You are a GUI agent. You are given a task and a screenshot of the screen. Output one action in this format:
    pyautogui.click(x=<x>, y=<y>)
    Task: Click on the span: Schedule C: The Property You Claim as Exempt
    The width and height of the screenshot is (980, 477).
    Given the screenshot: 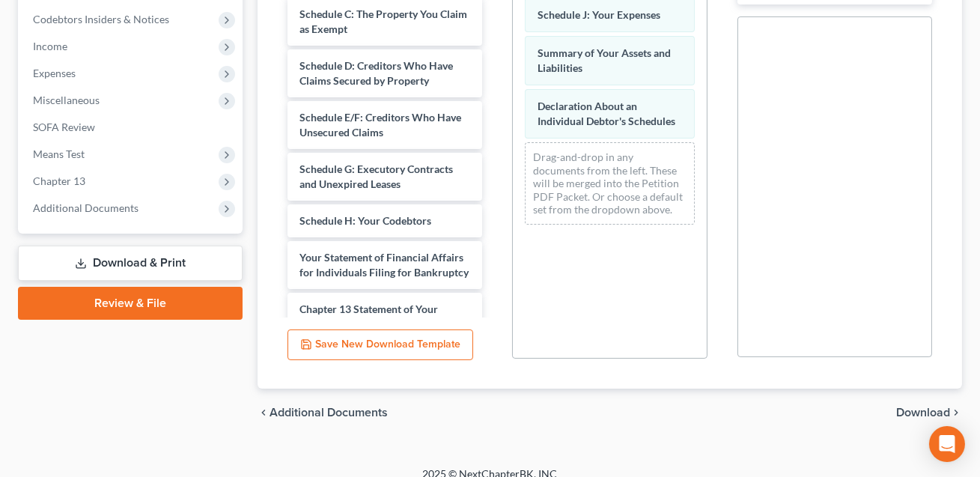 What is the action you would take?
    pyautogui.click(x=383, y=21)
    